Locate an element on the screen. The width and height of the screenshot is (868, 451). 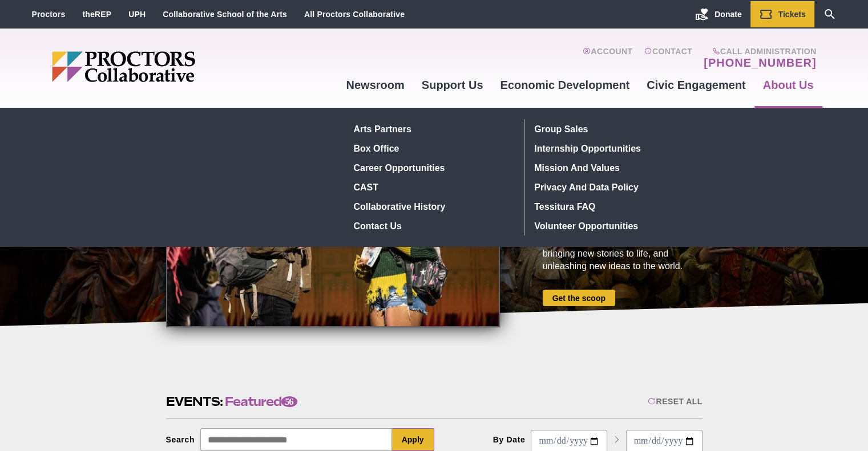
a: About Us is located at coordinates (788, 85).